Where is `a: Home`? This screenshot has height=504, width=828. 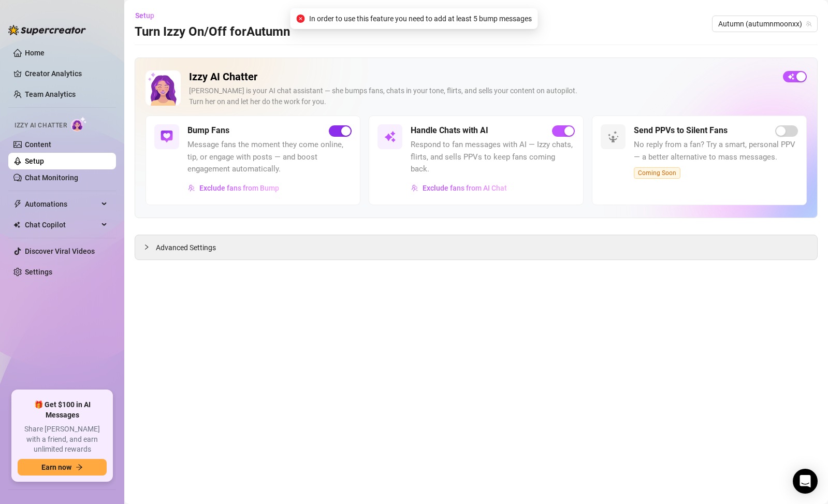
a: Home is located at coordinates (35, 53).